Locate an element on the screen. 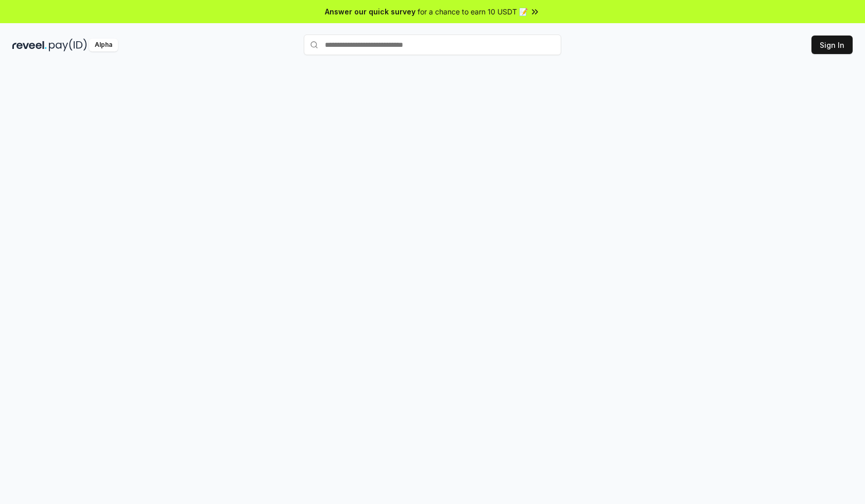 This screenshot has height=504, width=865. button: Sign In is located at coordinates (832, 44).